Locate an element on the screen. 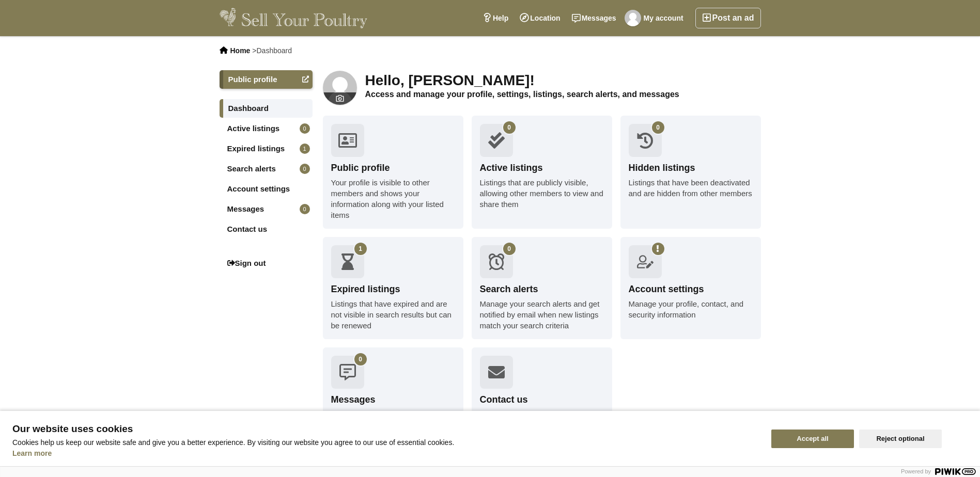 This screenshot has width=980, height=477. a: Location is located at coordinates (540, 18).